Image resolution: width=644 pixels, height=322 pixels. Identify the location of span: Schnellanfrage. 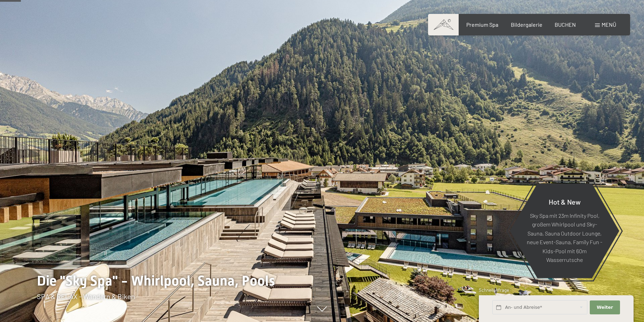
(494, 290).